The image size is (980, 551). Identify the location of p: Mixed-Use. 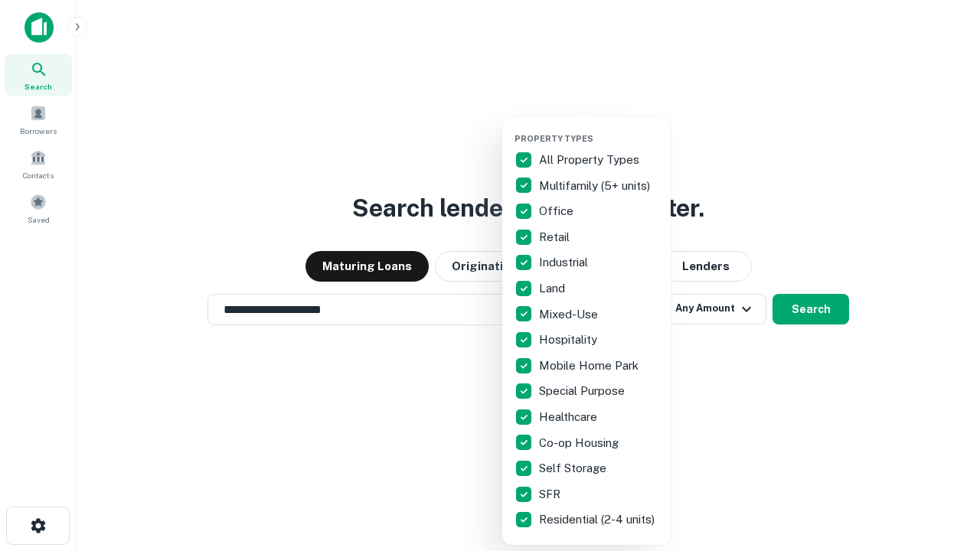
(569, 315).